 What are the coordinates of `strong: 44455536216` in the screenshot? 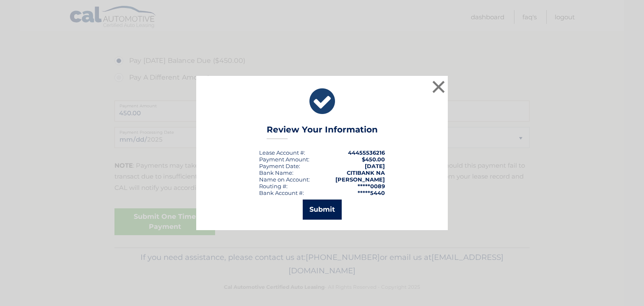 It's located at (366, 153).